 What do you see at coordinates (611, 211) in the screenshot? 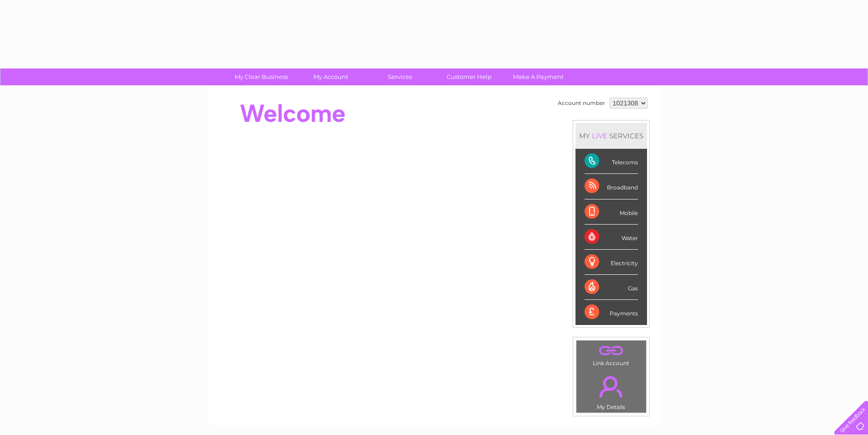
I see `div: Mobile` at bounding box center [611, 211].